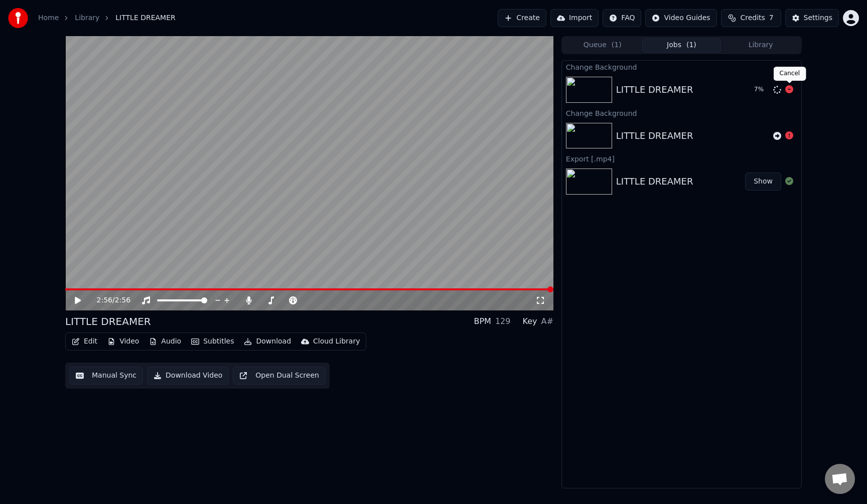 This screenshot has width=867, height=504. Describe the element at coordinates (87, 18) in the screenshot. I see `a: Library` at that location.